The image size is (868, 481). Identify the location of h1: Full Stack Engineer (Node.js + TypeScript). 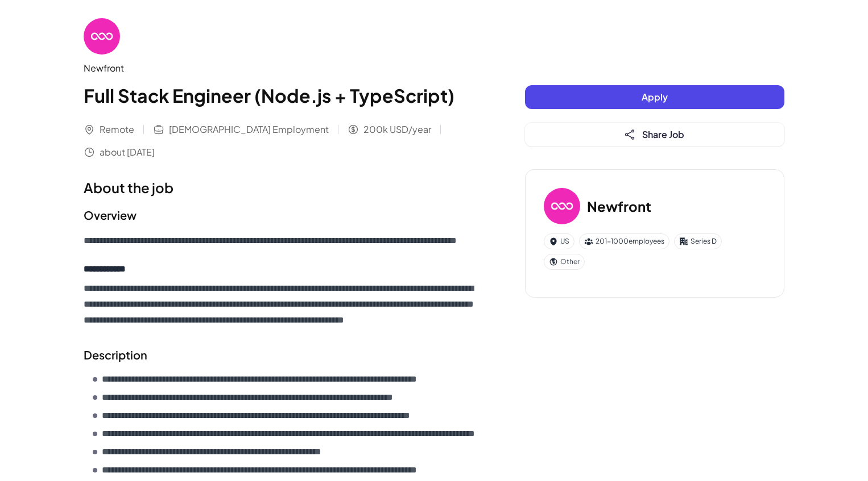
(281, 96).